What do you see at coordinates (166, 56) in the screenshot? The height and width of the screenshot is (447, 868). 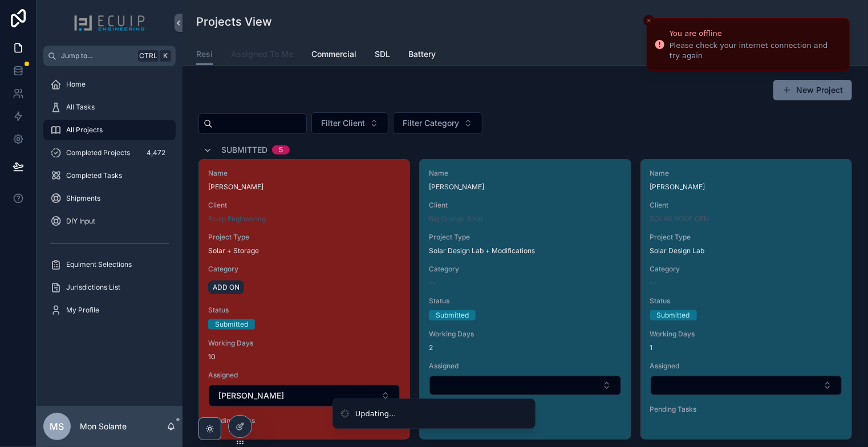 I see `span: K` at bounding box center [166, 56].